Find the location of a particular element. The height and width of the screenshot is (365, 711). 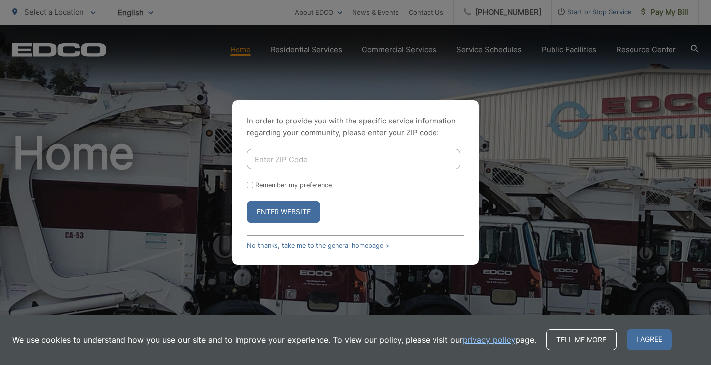

a: Tell me more is located at coordinates (581, 339).